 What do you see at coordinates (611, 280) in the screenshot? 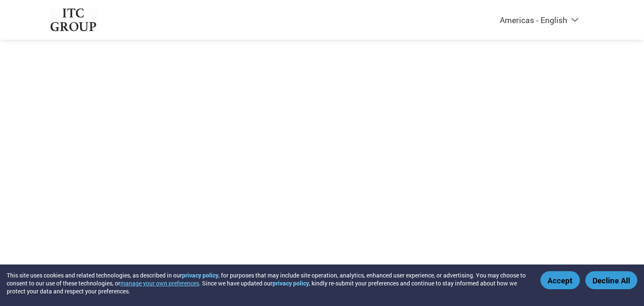
I see `button: Decline All` at bounding box center [611, 280].